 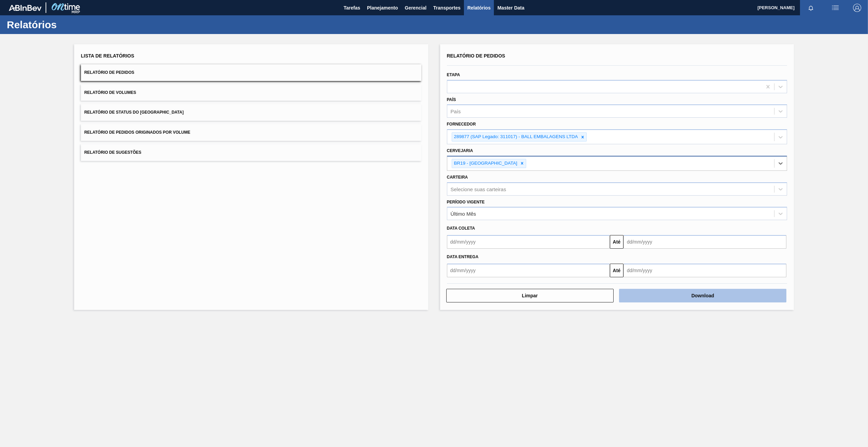 What do you see at coordinates (447, 8) in the screenshot?
I see `span: Transportes` at bounding box center [447, 8].